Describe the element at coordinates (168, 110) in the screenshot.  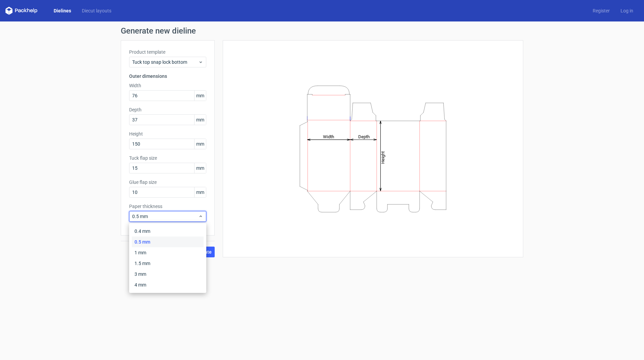
I see `label: Depth` at that location.